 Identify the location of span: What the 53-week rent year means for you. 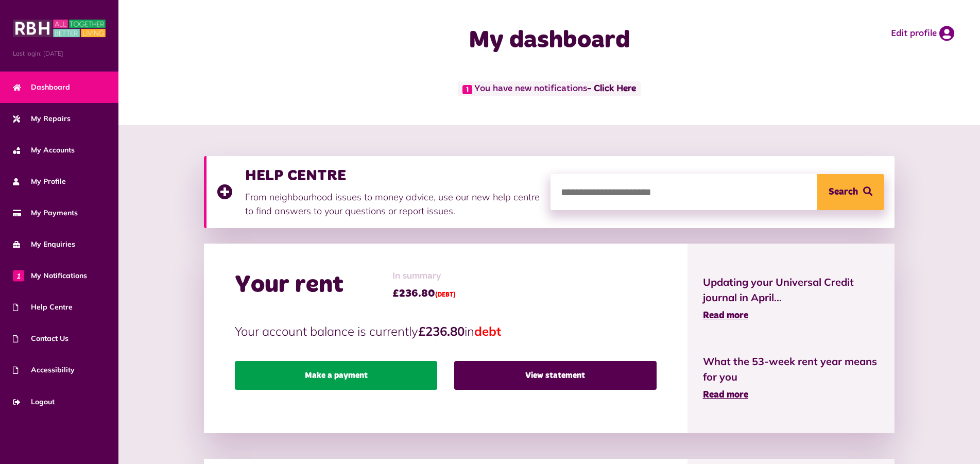
(791, 369).